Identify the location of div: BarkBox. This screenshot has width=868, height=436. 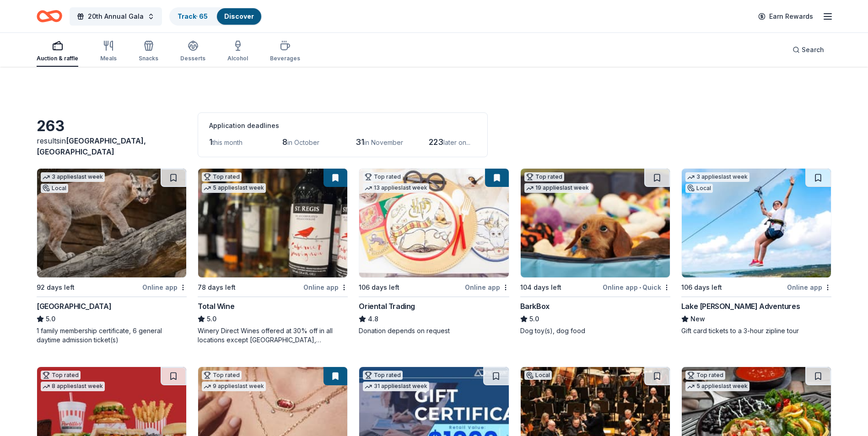
(535, 306).